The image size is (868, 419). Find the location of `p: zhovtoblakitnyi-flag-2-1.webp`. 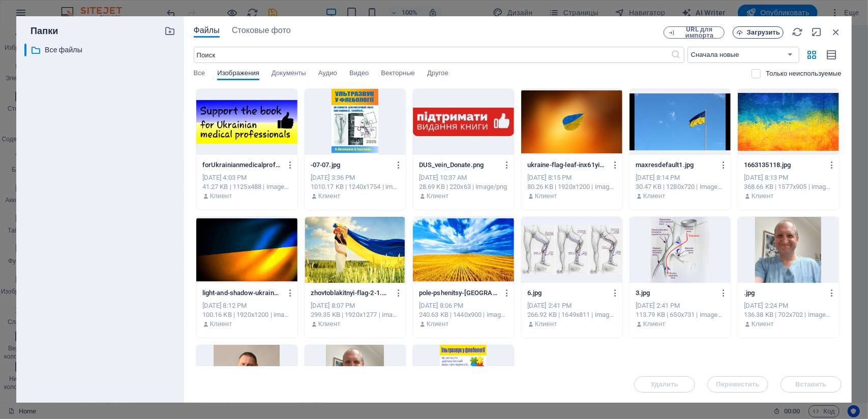

p: zhovtoblakitnyi-flag-2-1.webp is located at coordinates (350, 293).